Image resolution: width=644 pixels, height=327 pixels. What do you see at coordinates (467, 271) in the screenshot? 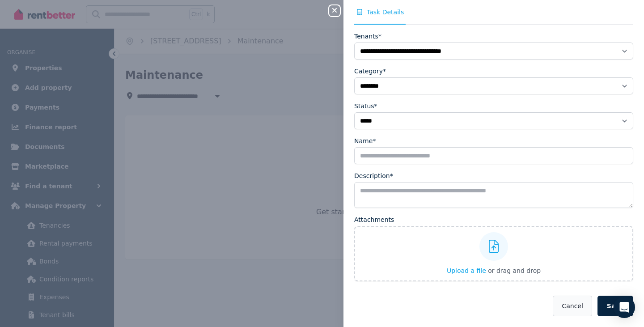
I see `span: Upload a file` at bounding box center [467, 271].